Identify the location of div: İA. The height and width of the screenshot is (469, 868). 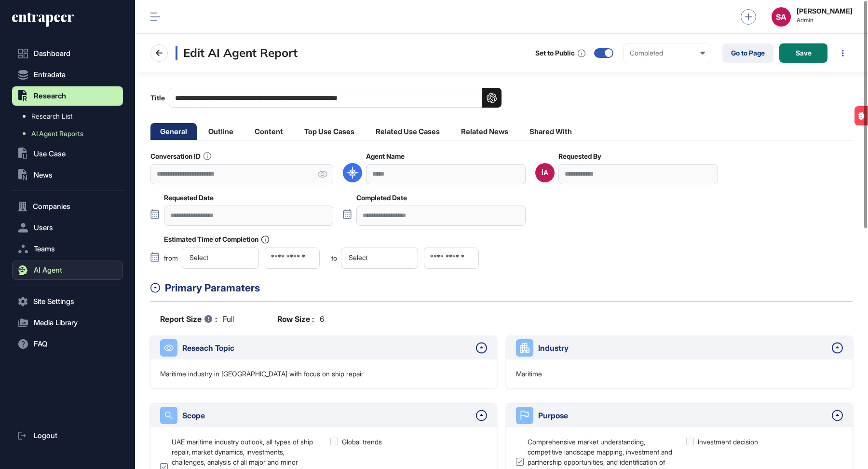
(545, 172).